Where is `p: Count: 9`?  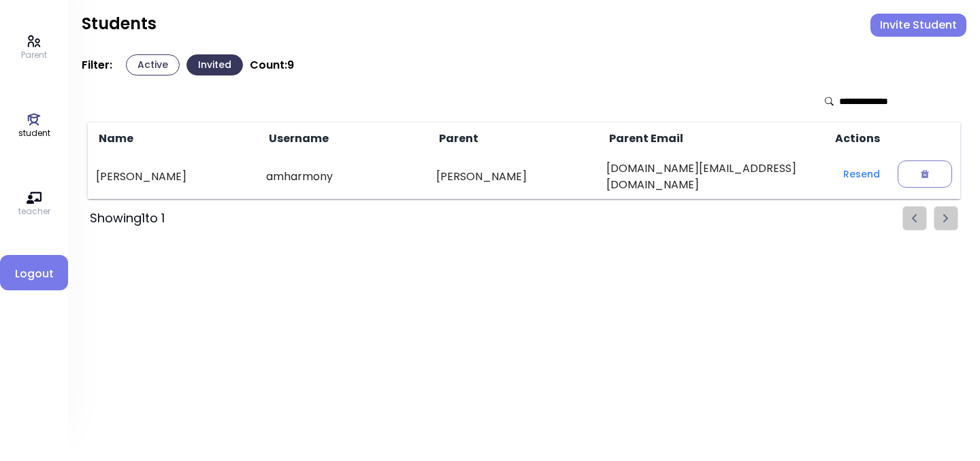
p: Count: 9 is located at coordinates (271, 66).